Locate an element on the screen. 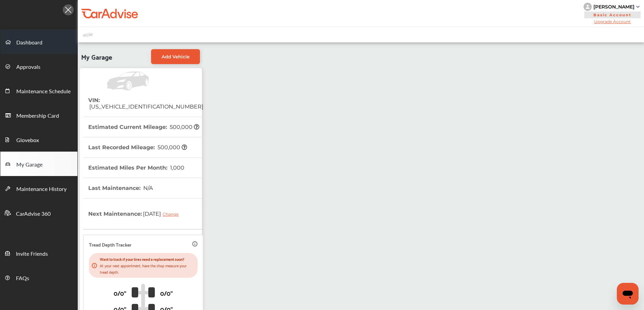 The height and width of the screenshot is (310, 644). span: N/A is located at coordinates (147, 188).